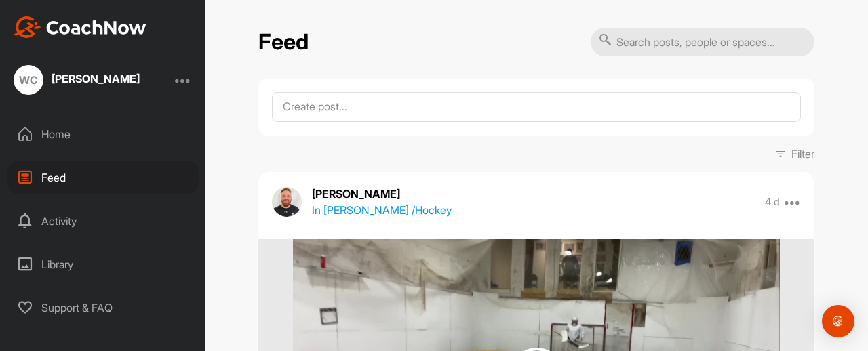 The image size is (868, 351). What do you see at coordinates (103, 178) in the screenshot?
I see `div: Feed` at bounding box center [103, 178].